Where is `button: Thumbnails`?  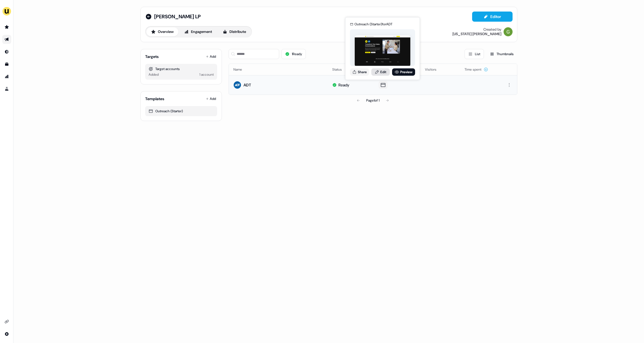 button: Thumbnails is located at coordinates (502, 54).